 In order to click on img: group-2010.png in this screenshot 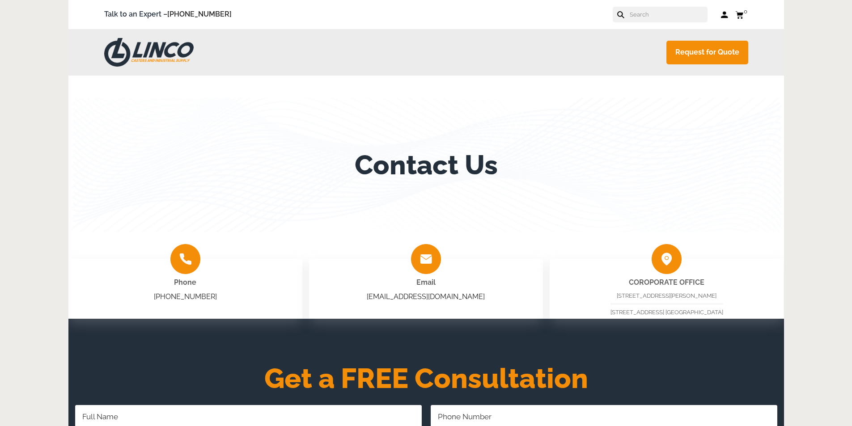, I will do `click(666, 259)`.